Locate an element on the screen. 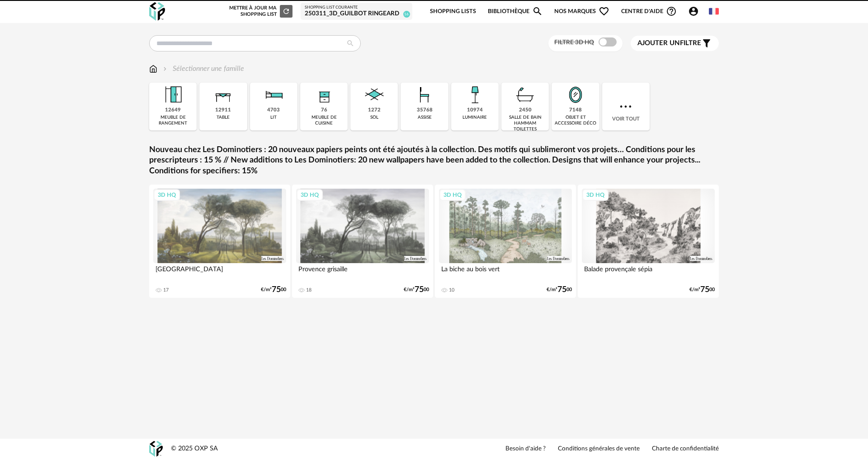 This screenshot has height=459, width=868. div: Mettre à jour ma Shopping List is located at coordinates (260, 11).